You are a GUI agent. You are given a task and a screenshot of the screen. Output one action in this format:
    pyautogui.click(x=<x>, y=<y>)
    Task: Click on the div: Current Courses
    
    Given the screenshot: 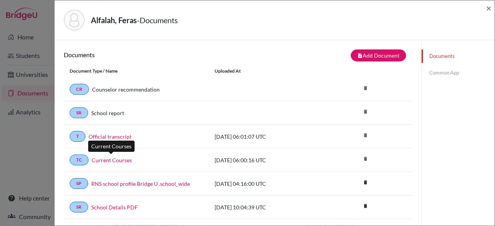 What is the action you would take?
    pyautogui.click(x=111, y=146)
    